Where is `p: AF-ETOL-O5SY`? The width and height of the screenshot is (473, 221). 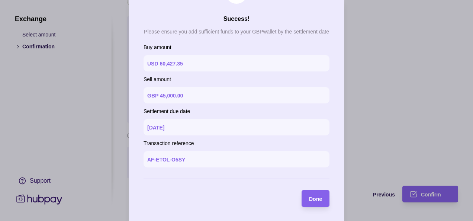 p: AF-ETOL-O5SY is located at coordinates (166, 160).